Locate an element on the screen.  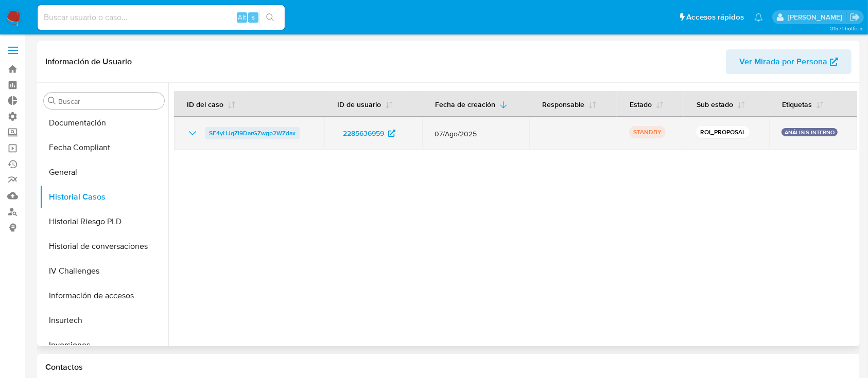
h1: Información de Usuario is located at coordinates (88, 62).